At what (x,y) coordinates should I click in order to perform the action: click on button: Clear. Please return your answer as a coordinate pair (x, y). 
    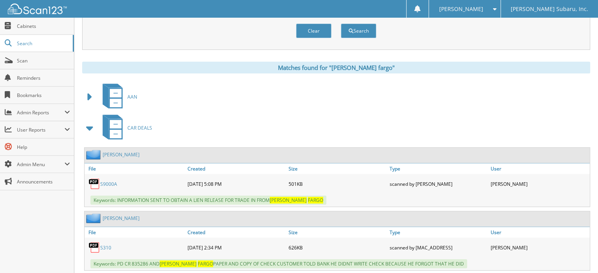
    Looking at the image, I should click on (314, 31).